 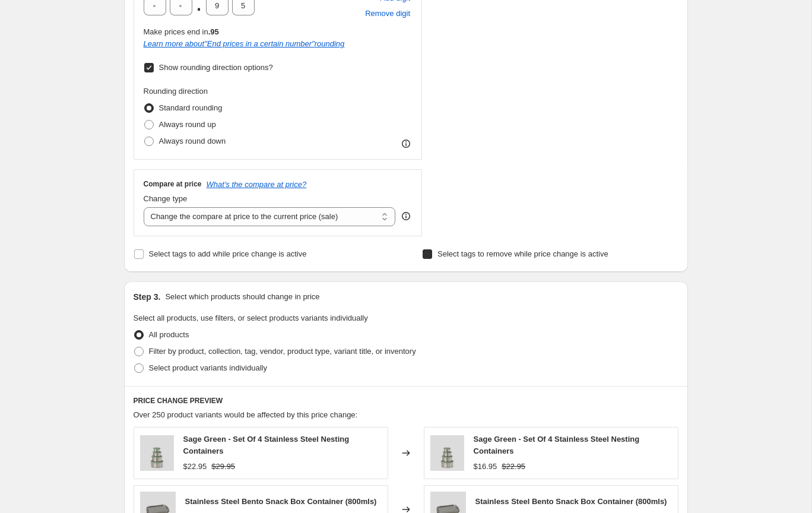 I want to click on i: Learn more about " End prices in a certain number " rounding, so click(x=244, y=44).